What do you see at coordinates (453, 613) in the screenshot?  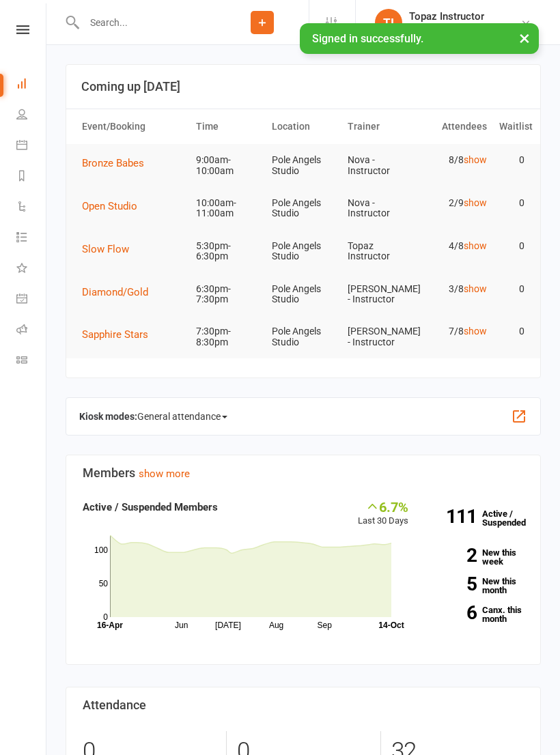 I see `strong: 6` at bounding box center [453, 613].